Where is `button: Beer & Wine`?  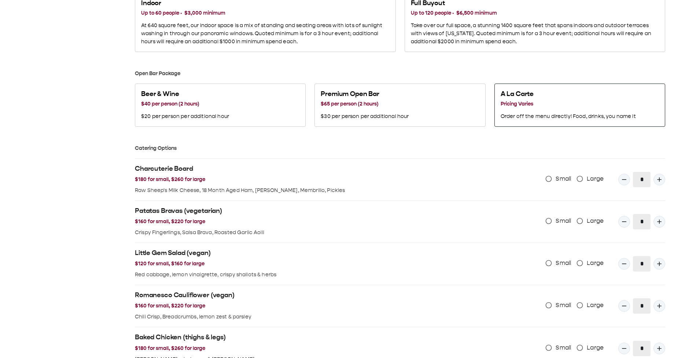 button: Beer & Wine is located at coordinates (220, 105).